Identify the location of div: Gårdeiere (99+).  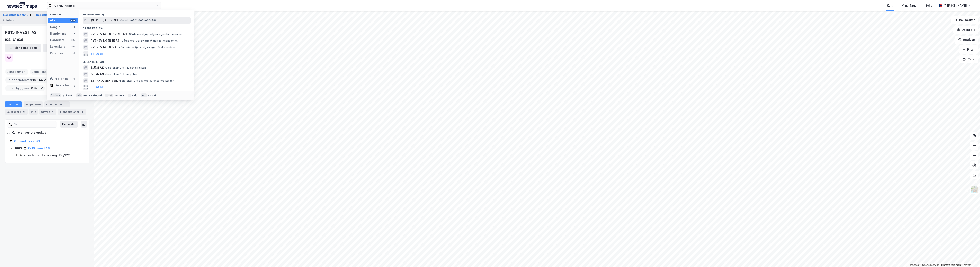
(136, 27).